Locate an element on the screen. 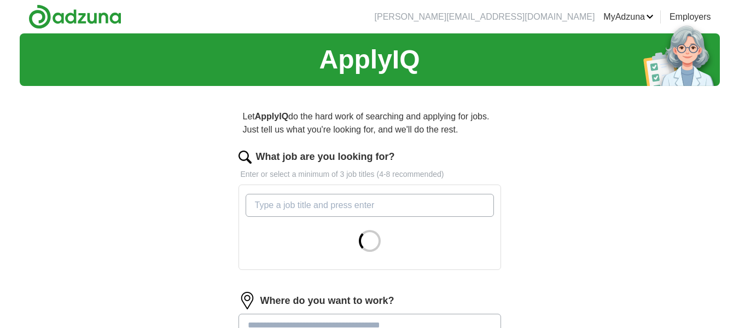 The width and height of the screenshot is (739, 328). label: Where do you want to work? is located at coordinates (327, 300).